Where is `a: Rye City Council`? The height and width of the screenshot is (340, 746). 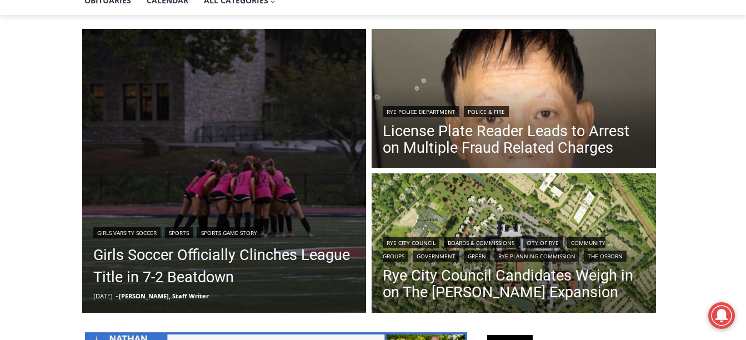 a: Rye City Council is located at coordinates (411, 243).